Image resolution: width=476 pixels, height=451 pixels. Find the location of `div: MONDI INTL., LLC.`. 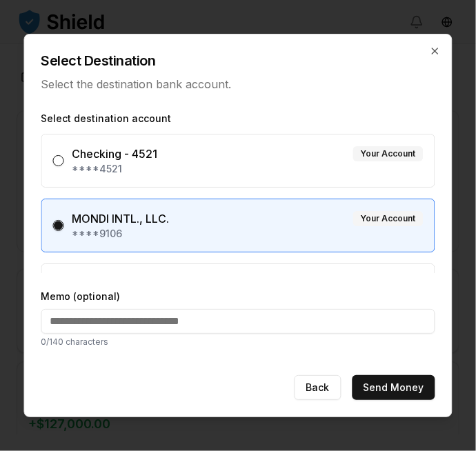

div: MONDI INTL., LLC. is located at coordinates (120, 218).